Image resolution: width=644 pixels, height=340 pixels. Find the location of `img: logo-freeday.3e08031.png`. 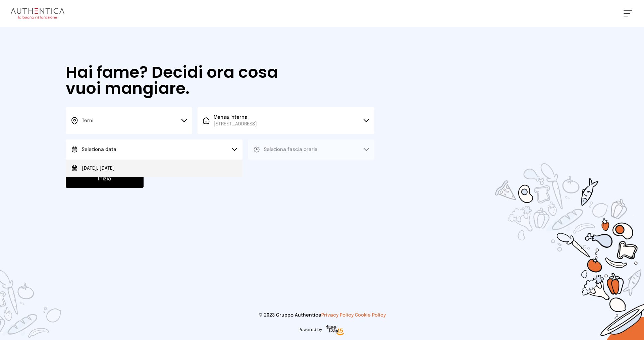

img: logo-freeday.3e08031.png is located at coordinates (335, 331).